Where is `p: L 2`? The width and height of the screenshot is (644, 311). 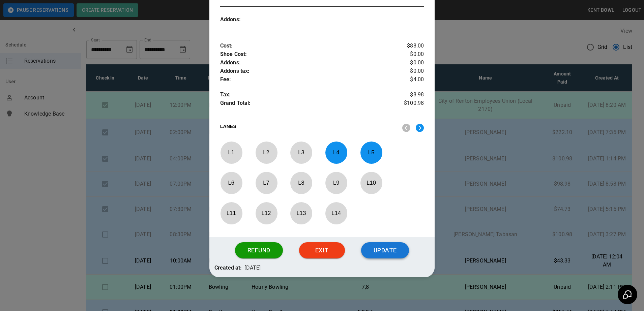 p: L 2 is located at coordinates (266, 153).